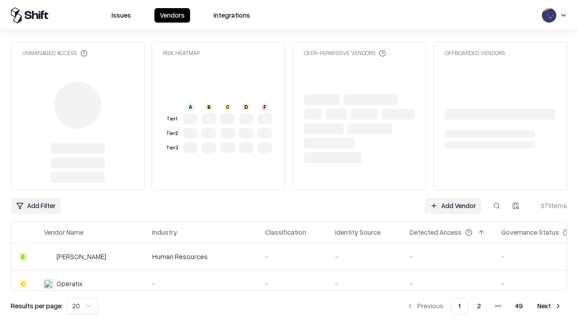  What do you see at coordinates (519, 306) in the screenshot?
I see `button: 49` at bounding box center [519, 306].